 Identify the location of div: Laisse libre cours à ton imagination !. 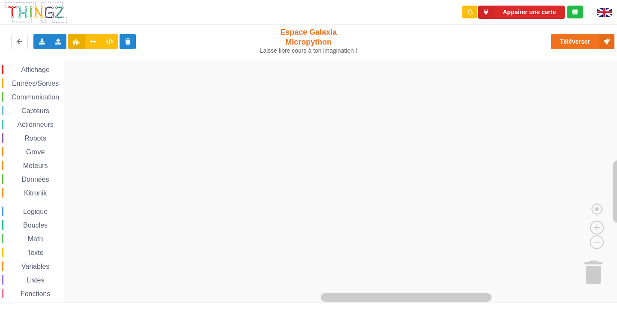
(309, 51).